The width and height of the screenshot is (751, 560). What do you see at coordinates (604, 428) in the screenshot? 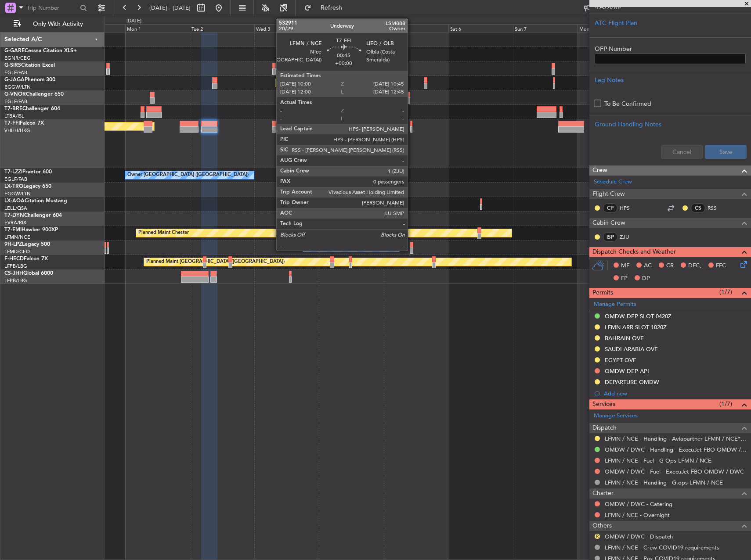
I see `span: Dispatch` at bounding box center [604, 428].